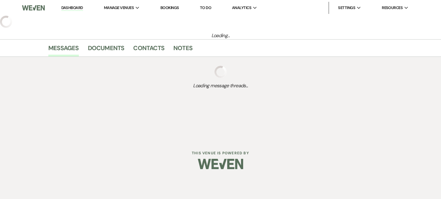 This screenshot has height=199, width=441. Describe the element at coordinates (72, 8) in the screenshot. I see `a: Dashboard` at that location.